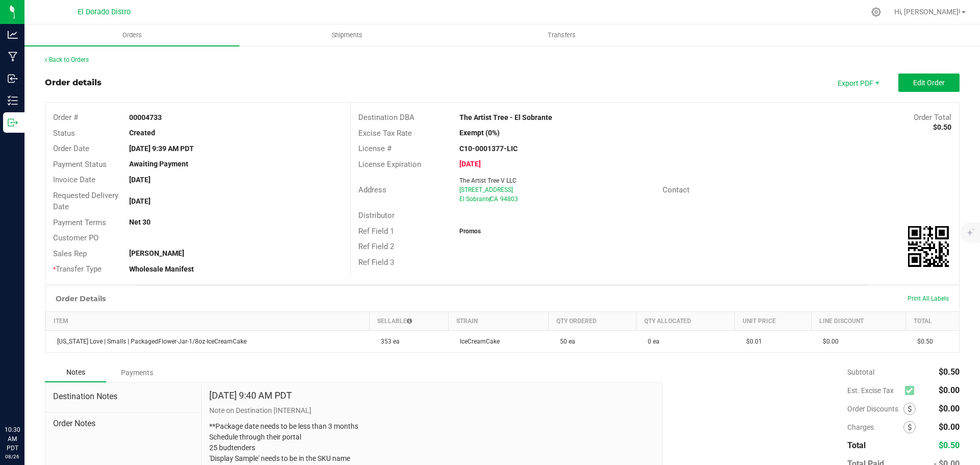 This screenshot has width=980, height=465. Describe the element at coordinates (857, 82) in the screenshot. I see `li: Export PDF` at that location.